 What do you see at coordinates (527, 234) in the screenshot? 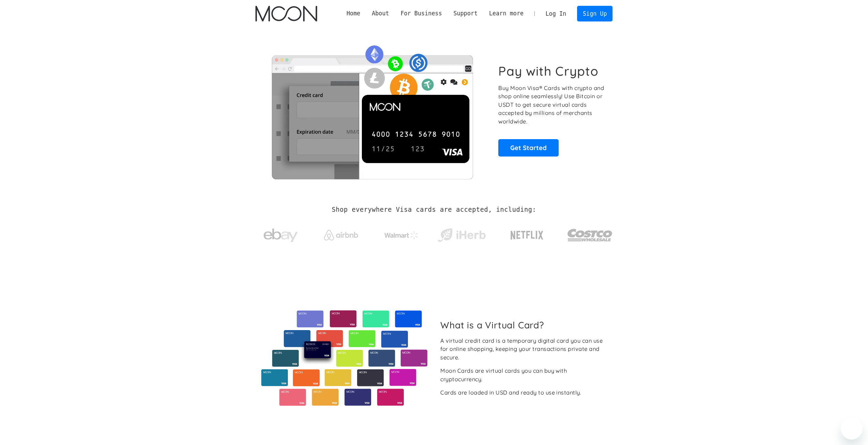
I see `a: Netflix` at bounding box center [527, 234].